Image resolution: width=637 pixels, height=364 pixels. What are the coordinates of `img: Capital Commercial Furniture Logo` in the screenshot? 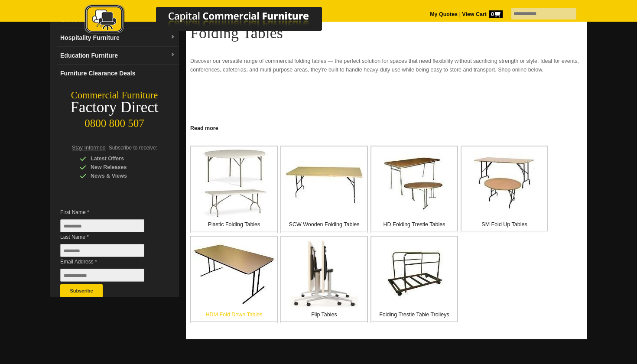 It's located at (213, 20).